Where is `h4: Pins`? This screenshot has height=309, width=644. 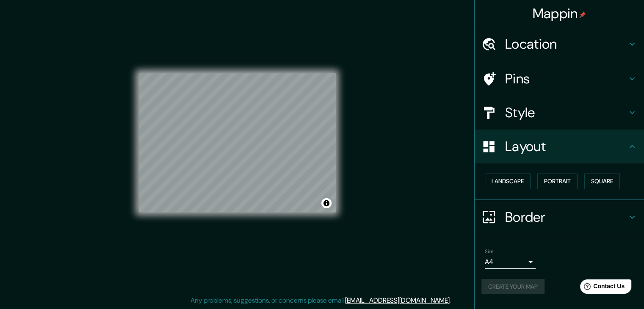
h4: Pins is located at coordinates (566, 78).